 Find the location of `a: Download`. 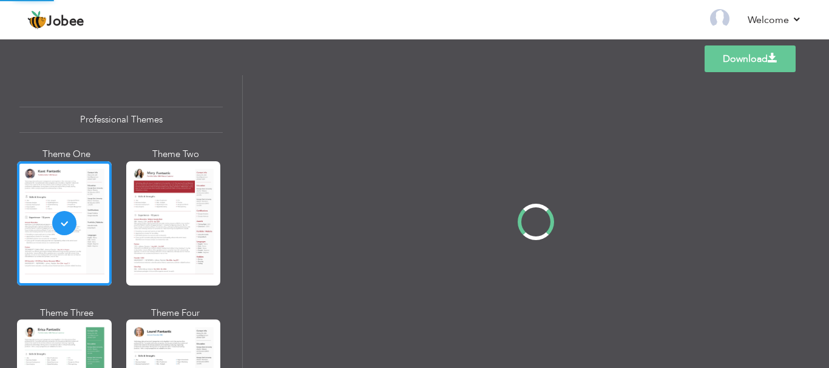

a: Download is located at coordinates (750, 59).